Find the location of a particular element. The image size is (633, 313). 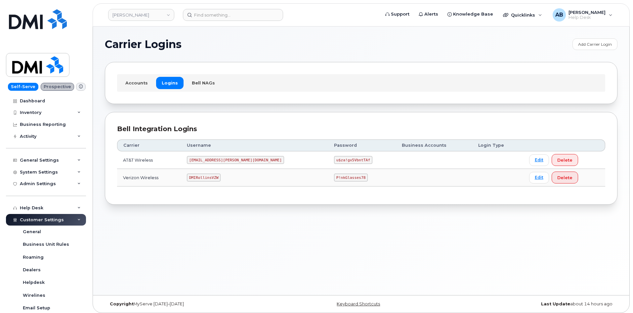

strong: Last Update is located at coordinates (556, 303).